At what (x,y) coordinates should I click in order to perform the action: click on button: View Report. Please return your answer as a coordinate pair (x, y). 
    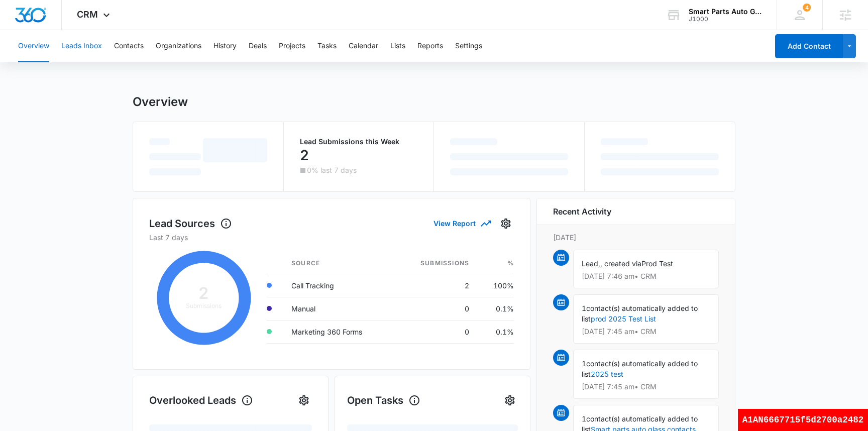
    Looking at the image, I should click on (462, 223).